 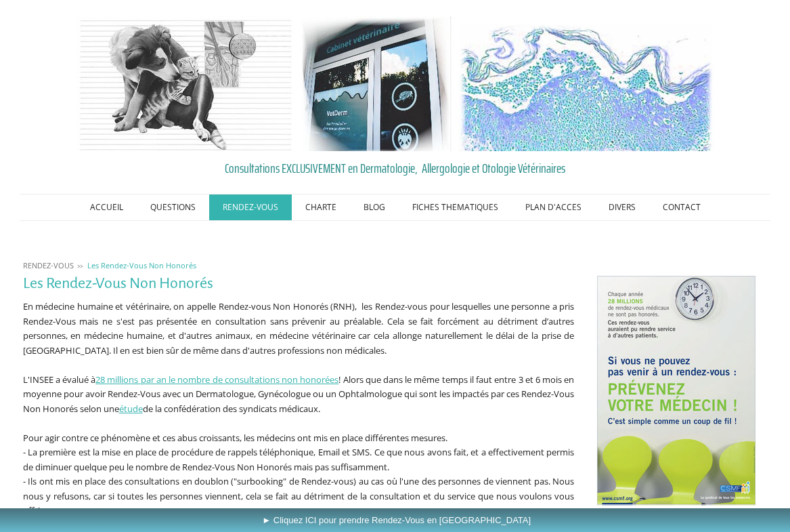 What do you see at coordinates (321, 207) in the screenshot?
I see `a: CHARTE` at bounding box center [321, 207].